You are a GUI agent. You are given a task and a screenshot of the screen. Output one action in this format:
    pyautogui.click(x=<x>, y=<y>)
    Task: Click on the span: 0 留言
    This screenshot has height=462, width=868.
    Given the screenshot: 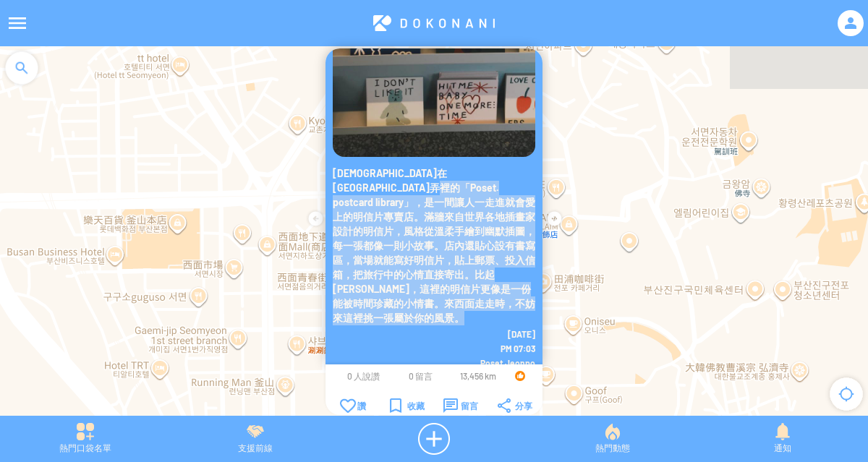 What is the action you would take?
    pyautogui.click(x=420, y=377)
    